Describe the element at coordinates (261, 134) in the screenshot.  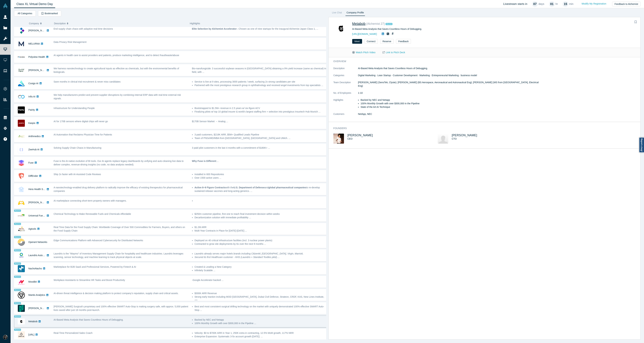
I see `li: 3 paid customers, $218K ARR, $5M+ Qualified Leads Pipeline` at that location.